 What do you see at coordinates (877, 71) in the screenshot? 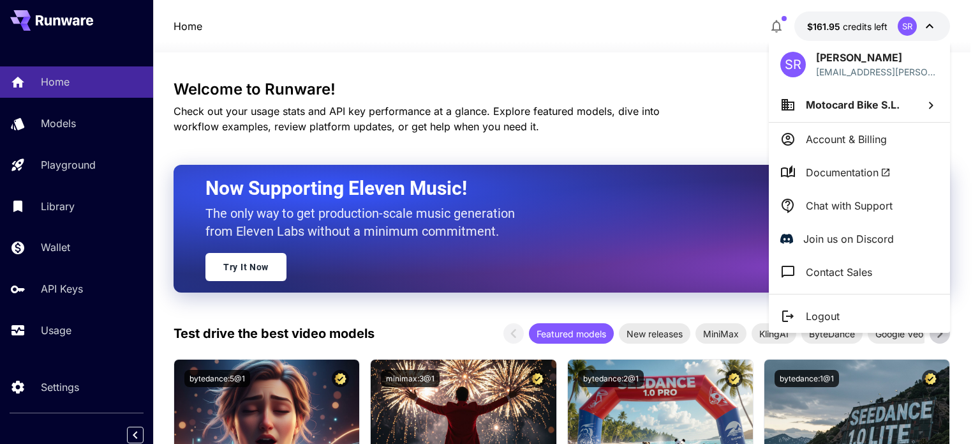
I see `div: sergi.ramon@motocard.com` at bounding box center [877, 71].